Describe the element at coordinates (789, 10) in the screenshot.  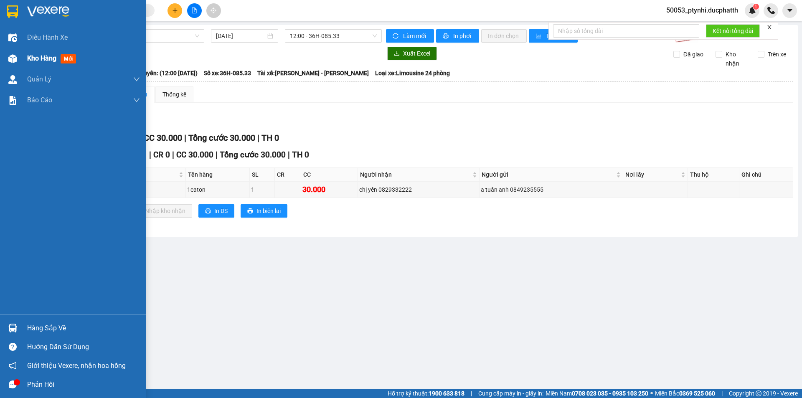
I see `span: caret-down` at that location.